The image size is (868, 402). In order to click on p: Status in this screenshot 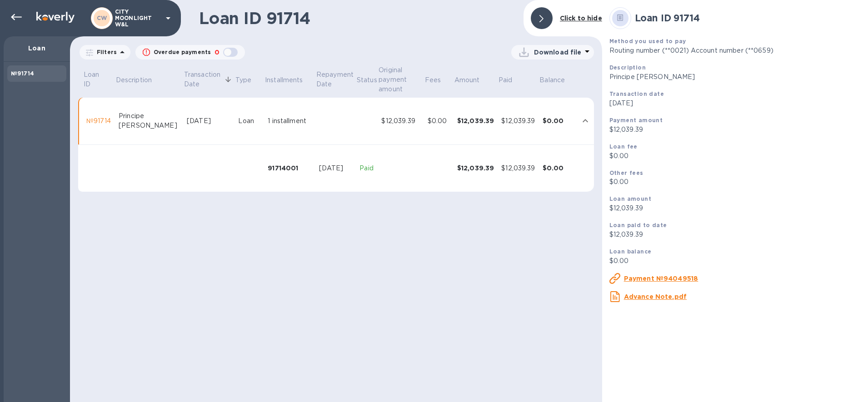, I will do `click(367, 80)`.